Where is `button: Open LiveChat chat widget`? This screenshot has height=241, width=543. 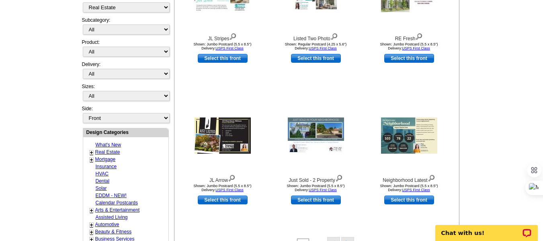
button: Open LiveChat chat widget is located at coordinates (97, 17).